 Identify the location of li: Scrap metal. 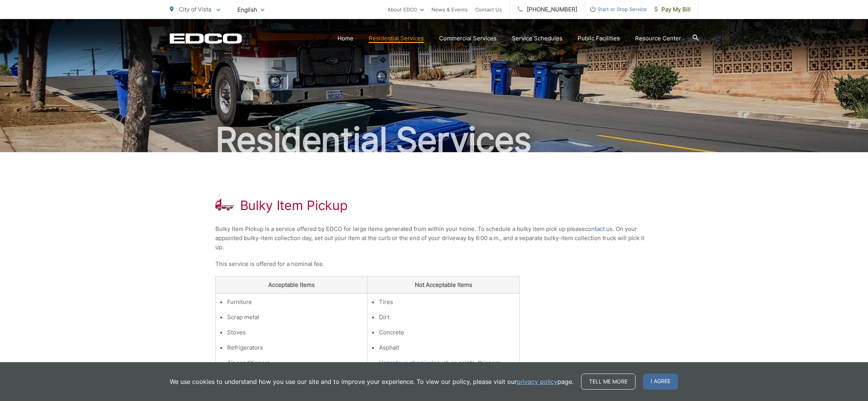
(296, 317).